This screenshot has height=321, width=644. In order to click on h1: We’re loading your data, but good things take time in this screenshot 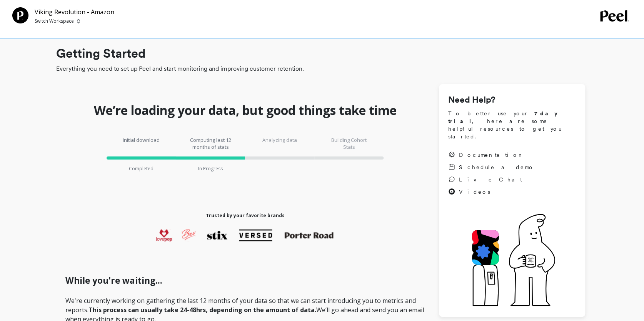, I will do `click(245, 111)`.